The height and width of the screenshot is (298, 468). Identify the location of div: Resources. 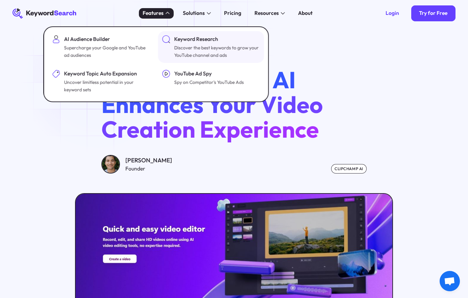
(267, 13).